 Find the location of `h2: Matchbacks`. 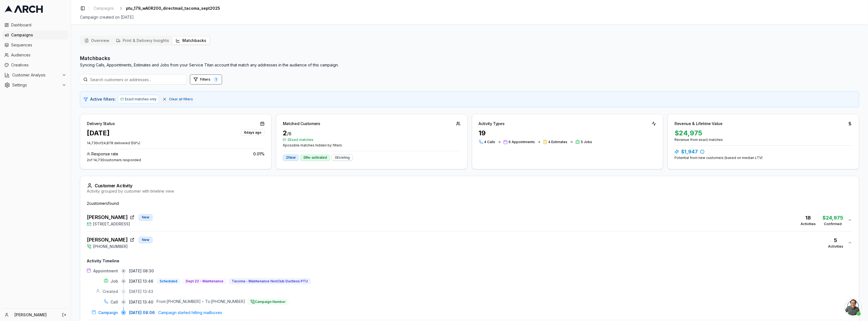

h2: Matchbacks is located at coordinates (210, 58).